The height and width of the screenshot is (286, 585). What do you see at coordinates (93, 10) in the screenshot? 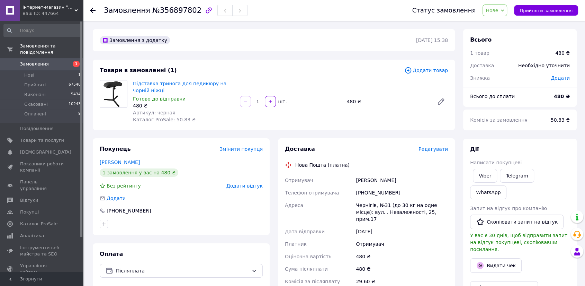
I see `div: Повернутися назад` at bounding box center [93, 10].